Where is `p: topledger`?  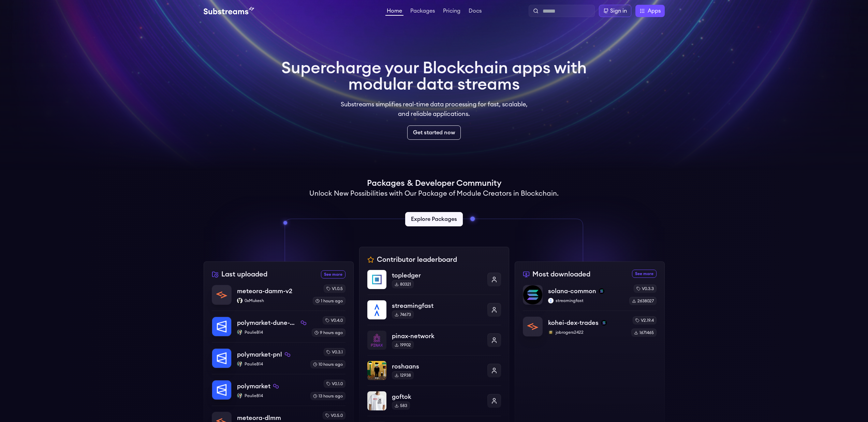 p: topledger is located at coordinates (437, 275).